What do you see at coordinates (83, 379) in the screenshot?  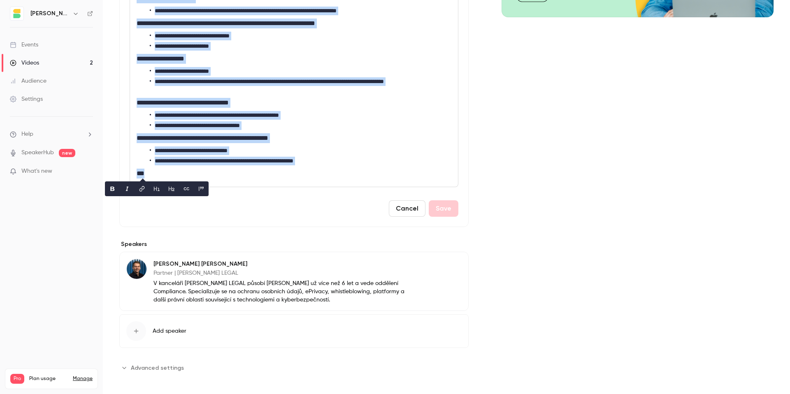 I see `a: Manage` at bounding box center [83, 379].